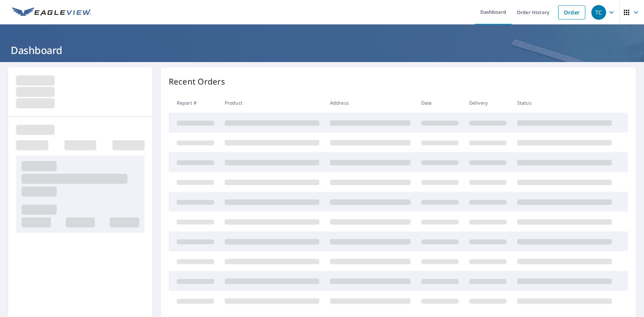  What do you see at coordinates (440, 103) in the screenshot?
I see `th: Date` at bounding box center [440, 103].